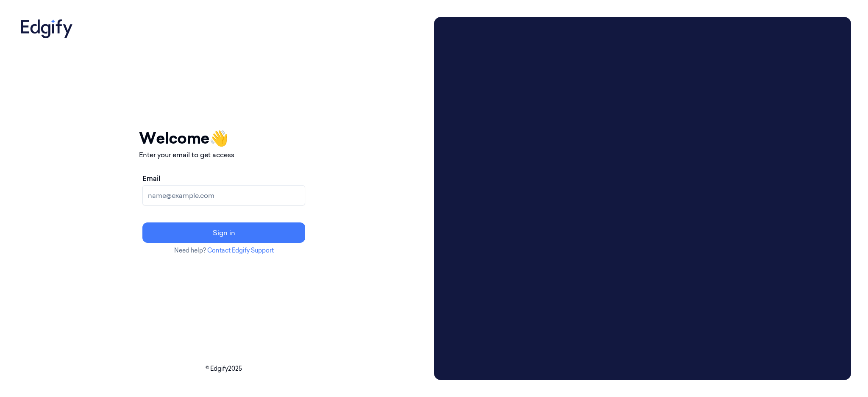  I want to click on input: name@example.com, so click(224, 196).